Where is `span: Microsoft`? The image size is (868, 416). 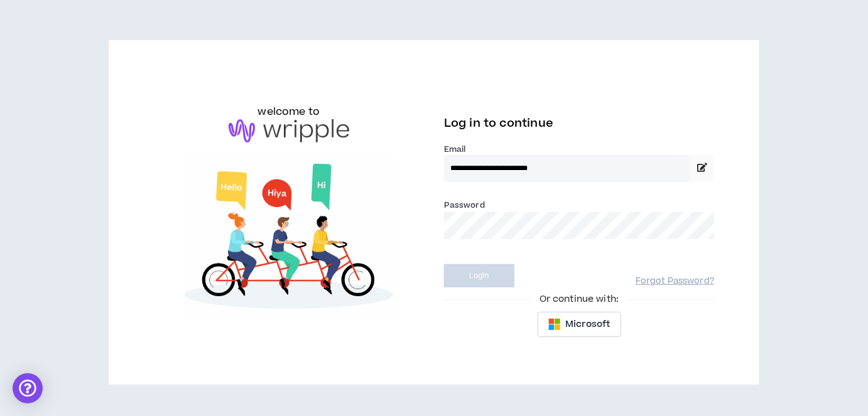
span: Microsoft is located at coordinates (588, 325).